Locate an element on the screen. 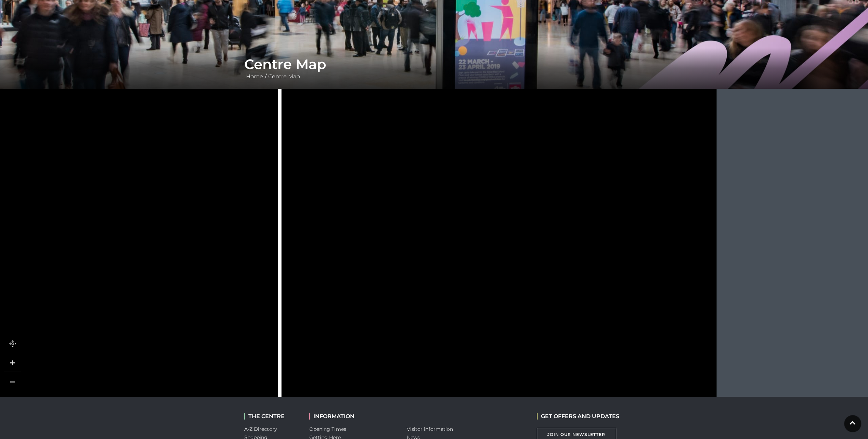 Image resolution: width=868 pixels, height=439 pixels. a: Visitor information is located at coordinates (430, 429).